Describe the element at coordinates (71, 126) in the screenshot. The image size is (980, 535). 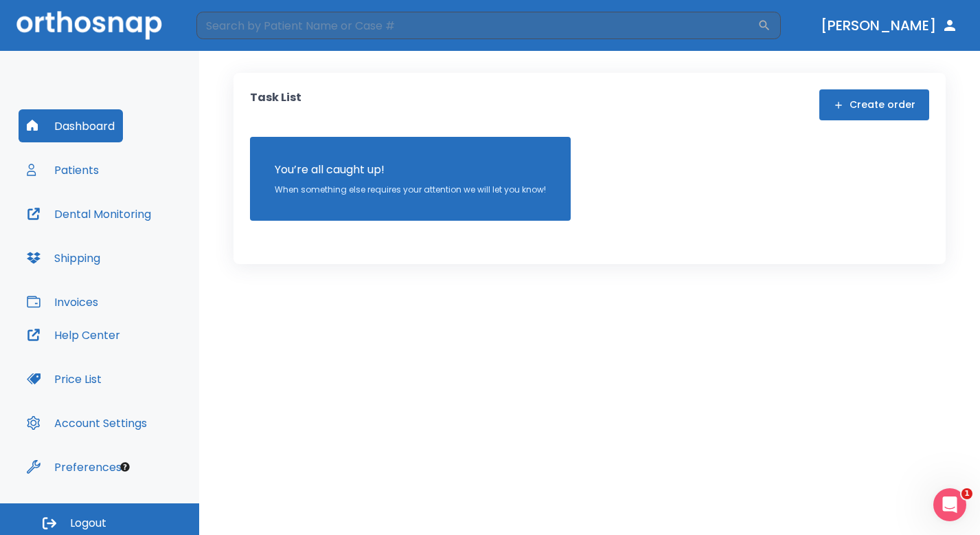
I see `button: Dashboard` at that location.